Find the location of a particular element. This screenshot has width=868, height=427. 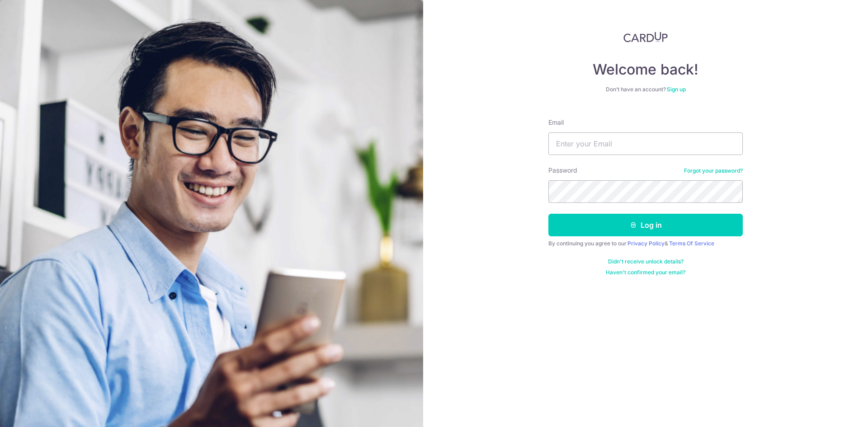

a: Sign up is located at coordinates (676, 89).